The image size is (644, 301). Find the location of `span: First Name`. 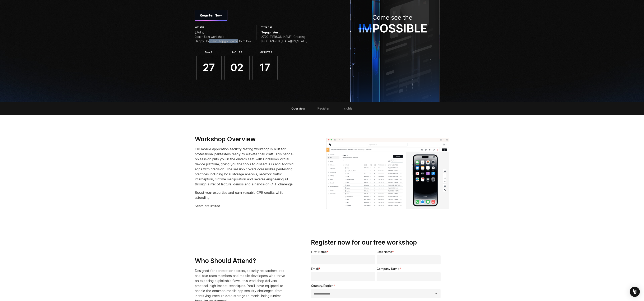

span: First Name is located at coordinates (319, 252).